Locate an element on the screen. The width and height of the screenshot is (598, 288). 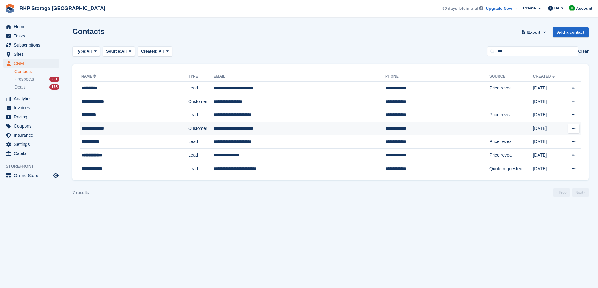
span: Create is located at coordinates (530, 8).